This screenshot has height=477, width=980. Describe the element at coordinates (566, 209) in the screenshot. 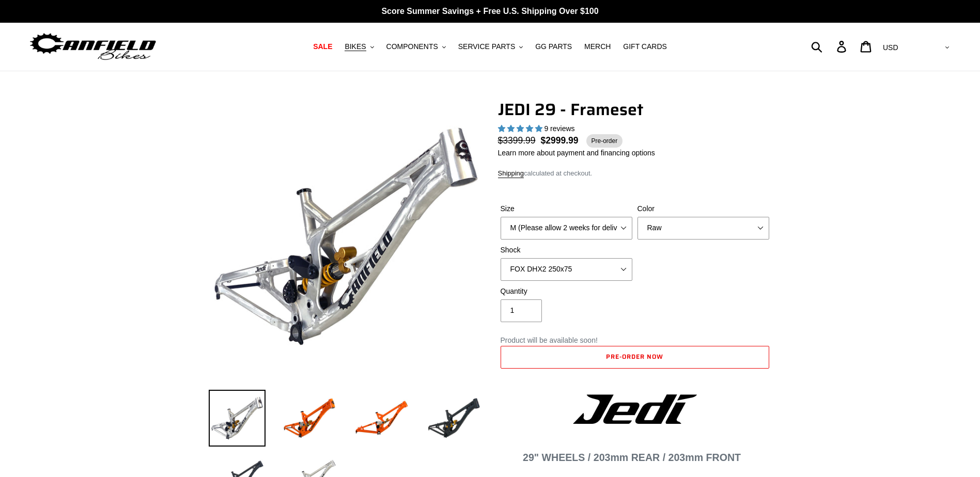

I see `label: Size` at that location.